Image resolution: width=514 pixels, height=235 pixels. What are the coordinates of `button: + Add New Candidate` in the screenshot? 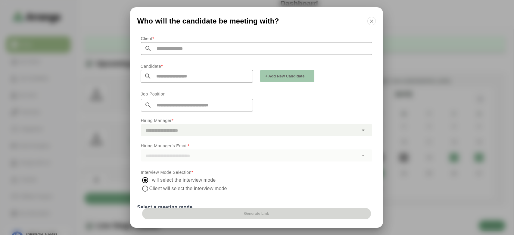 It's located at (287, 76).